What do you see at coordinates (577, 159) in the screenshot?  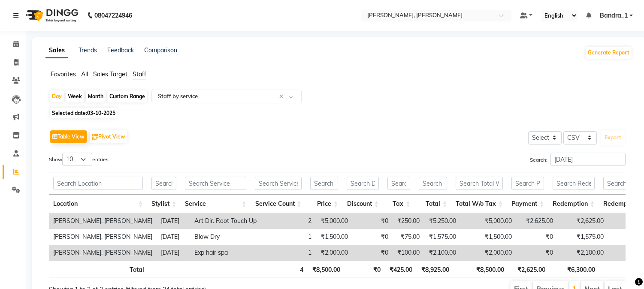 I see `label: Search:` at bounding box center [577, 159].